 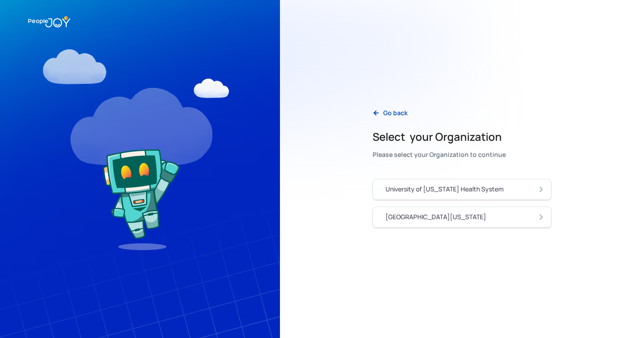 What do you see at coordinates (439, 137) in the screenshot?
I see `h2: Select your Organization` at bounding box center [439, 137].